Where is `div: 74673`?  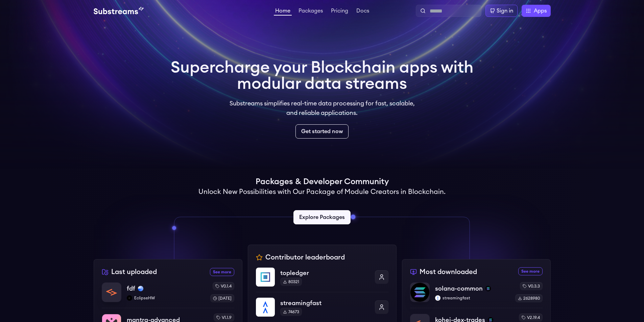 div: 74673 is located at coordinates (291, 312).